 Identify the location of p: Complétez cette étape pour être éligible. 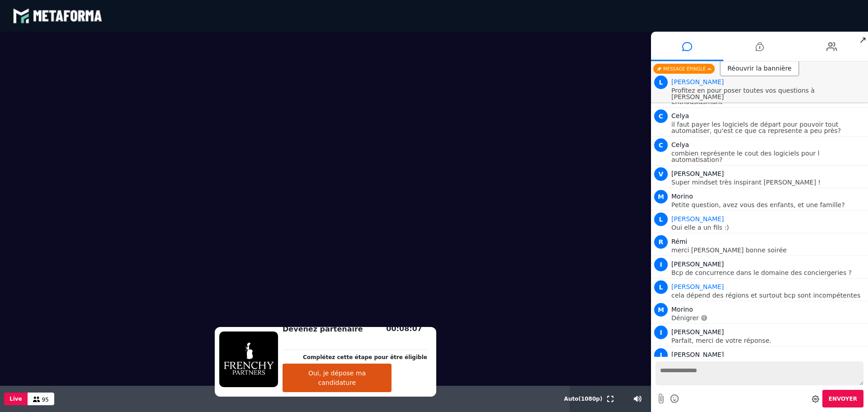
(365, 357).